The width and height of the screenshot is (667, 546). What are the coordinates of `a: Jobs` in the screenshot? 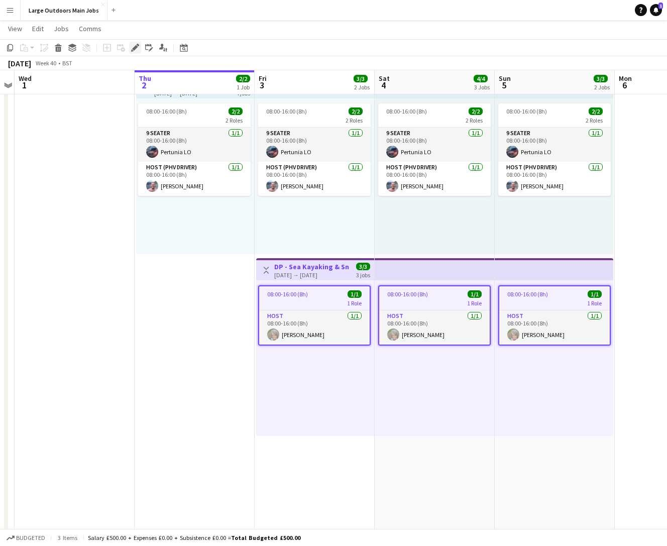 It's located at (61, 29).